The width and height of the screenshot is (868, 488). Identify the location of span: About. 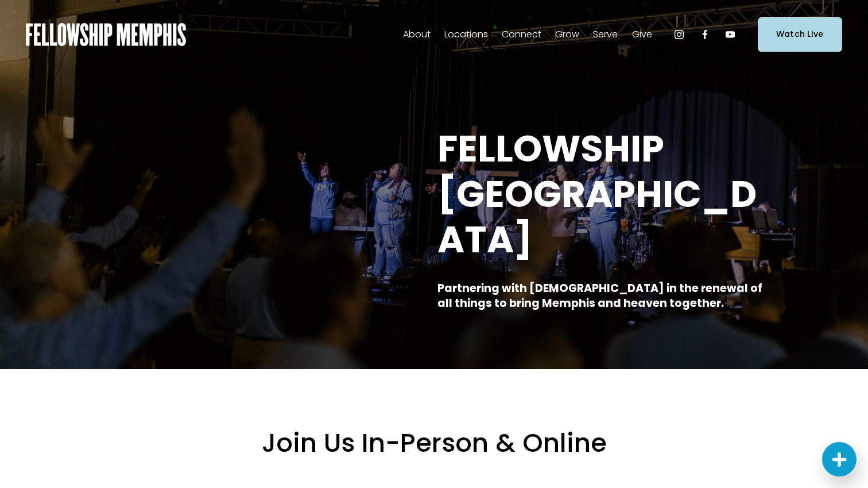
(417, 35).